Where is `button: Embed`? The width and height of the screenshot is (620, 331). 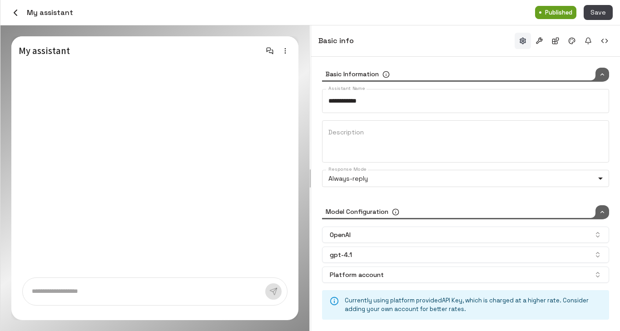
button: Embed is located at coordinates (604, 41).